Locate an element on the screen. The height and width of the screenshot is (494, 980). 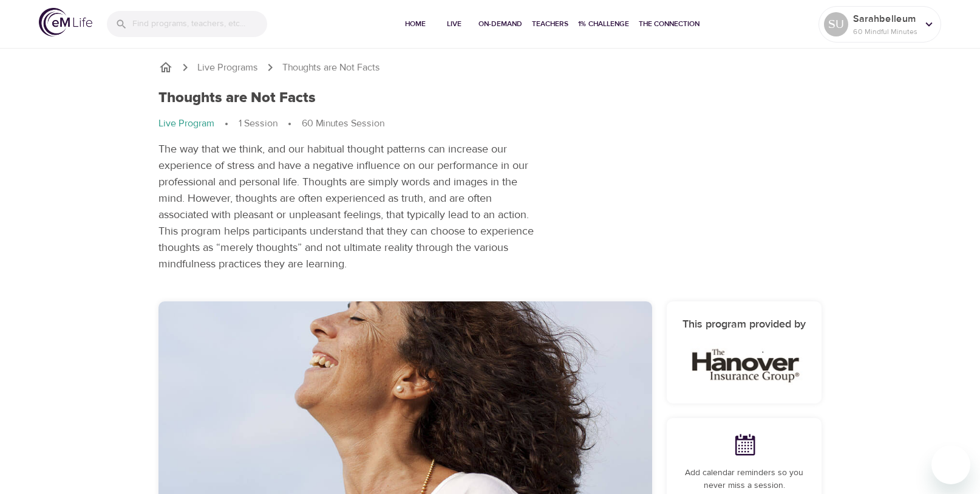
p: 1 Session is located at coordinates (258, 123).